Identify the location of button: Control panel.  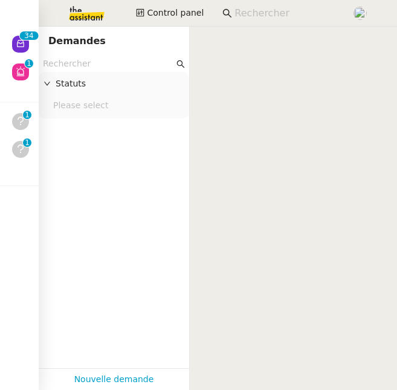
(170, 13).